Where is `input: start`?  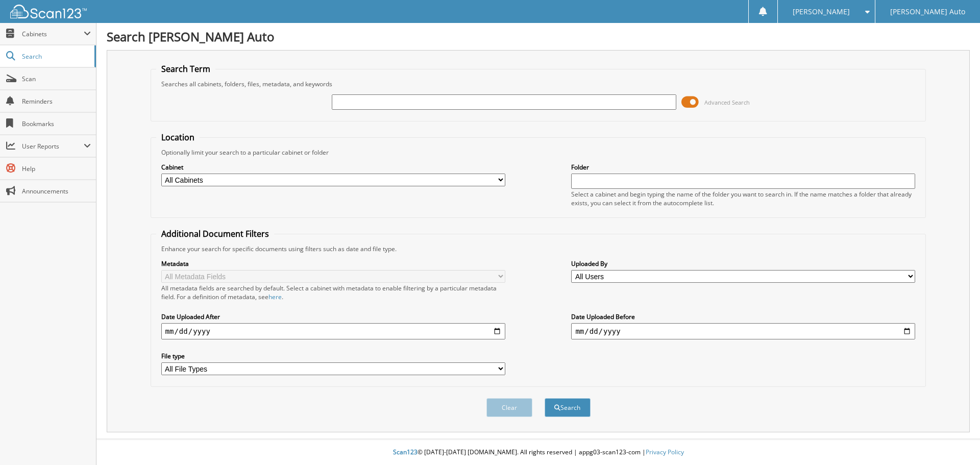
input: start is located at coordinates (334, 331).